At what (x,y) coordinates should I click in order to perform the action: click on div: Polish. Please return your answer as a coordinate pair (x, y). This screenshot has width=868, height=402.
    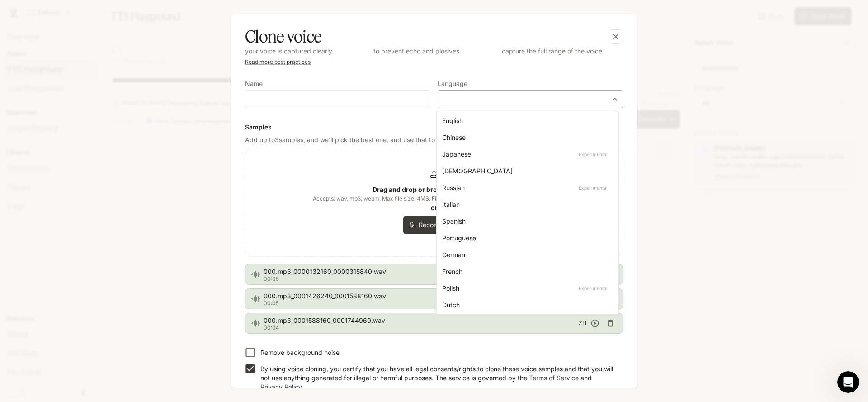
    Looking at the image, I should click on (526, 288).